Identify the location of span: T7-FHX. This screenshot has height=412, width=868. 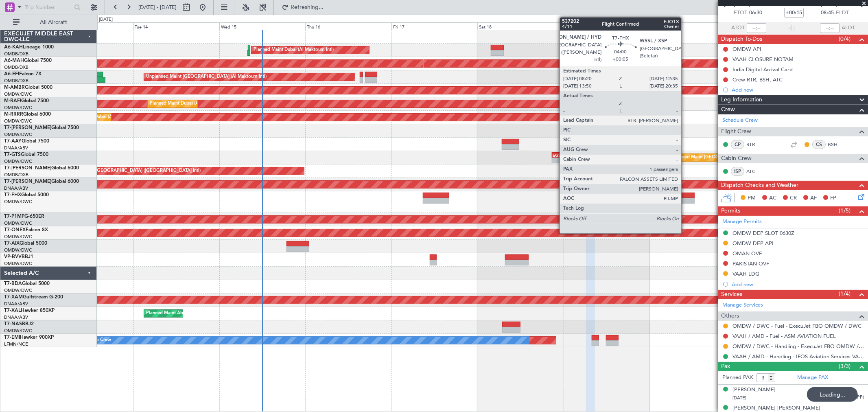
(13, 195).